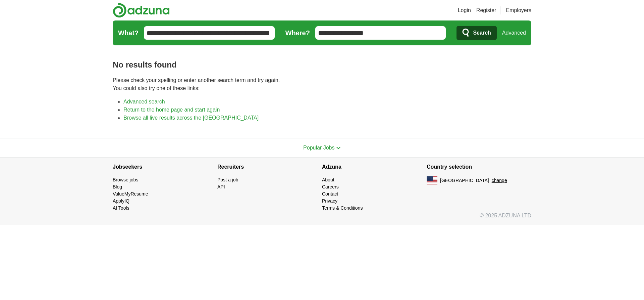 This screenshot has width=644, height=300. I want to click on a: AI Tools, so click(121, 208).